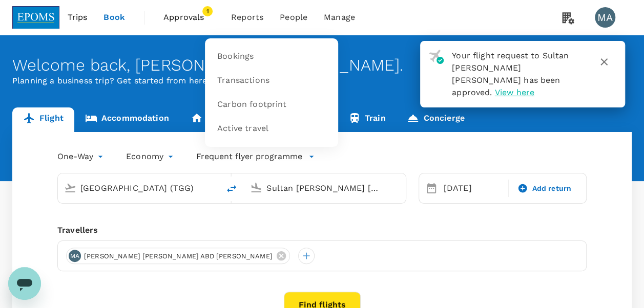  What do you see at coordinates (271, 56) in the screenshot?
I see `a: Bookings` at bounding box center [271, 56].